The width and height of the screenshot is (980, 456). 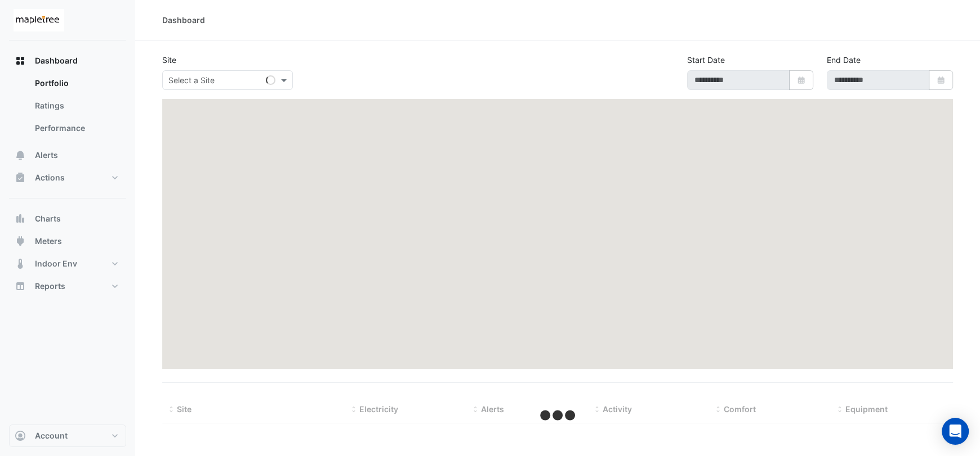 I want to click on span: Meters, so click(x=49, y=242).